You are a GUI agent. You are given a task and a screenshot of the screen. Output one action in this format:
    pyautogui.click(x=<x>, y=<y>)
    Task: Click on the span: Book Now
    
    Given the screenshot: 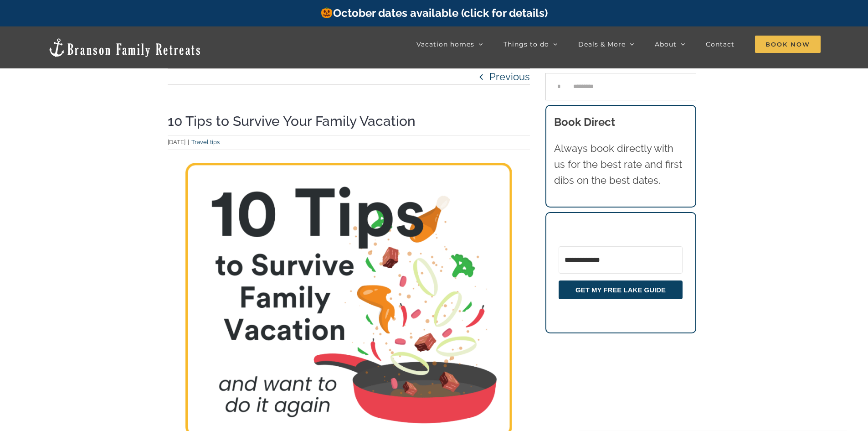 What is the action you would take?
    pyautogui.click(x=788, y=44)
    